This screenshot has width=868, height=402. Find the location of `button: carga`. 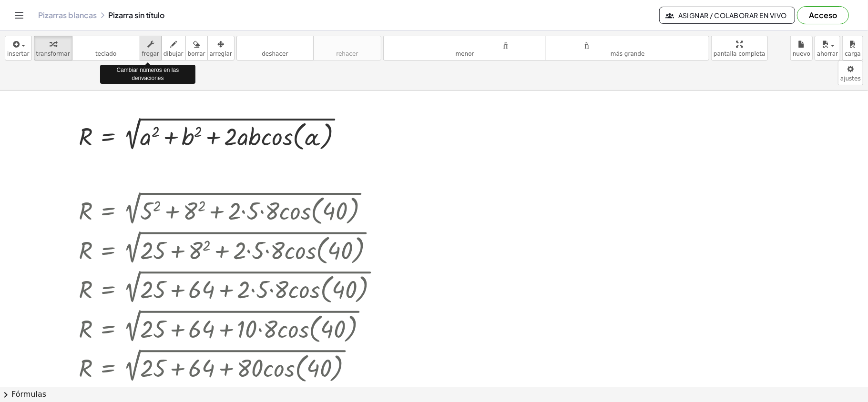

button: carga is located at coordinates (853, 48).